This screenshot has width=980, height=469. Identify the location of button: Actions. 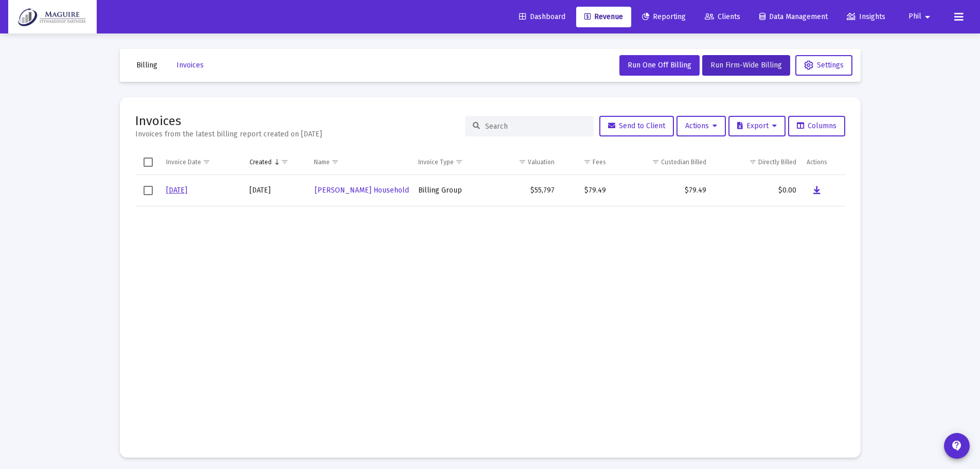
(701, 126).